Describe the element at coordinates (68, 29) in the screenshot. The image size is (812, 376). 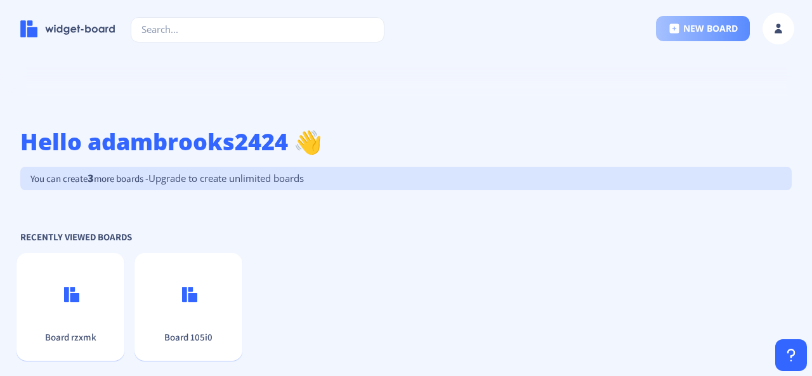
I see `img: logo-name.svg` at that location.